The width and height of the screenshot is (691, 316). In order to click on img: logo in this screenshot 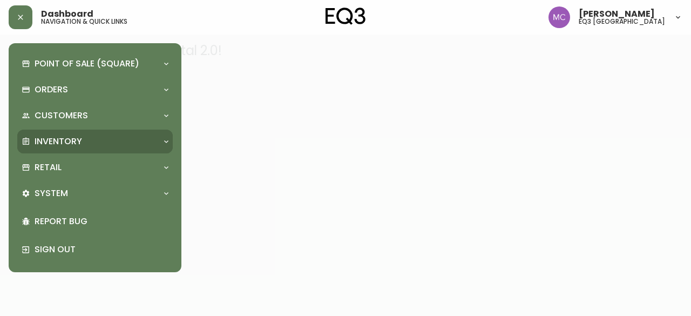, I will do `click(346, 16)`.